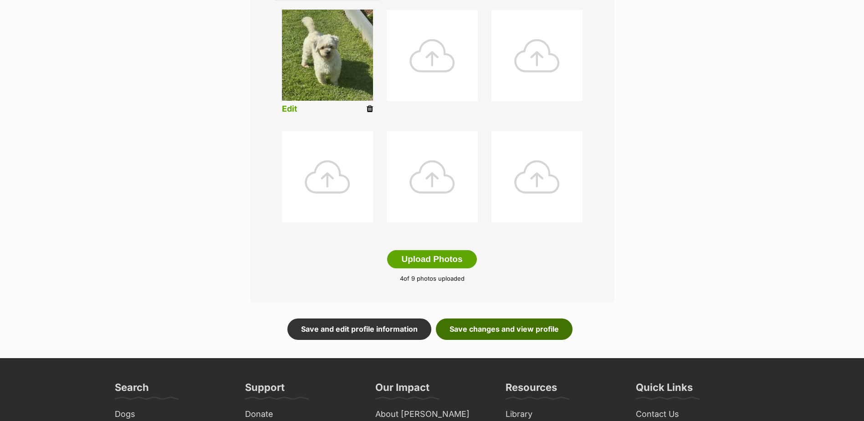 This screenshot has width=864, height=421. What do you see at coordinates (359, 329) in the screenshot?
I see `a: Save and edit profile information` at bounding box center [359, 329].